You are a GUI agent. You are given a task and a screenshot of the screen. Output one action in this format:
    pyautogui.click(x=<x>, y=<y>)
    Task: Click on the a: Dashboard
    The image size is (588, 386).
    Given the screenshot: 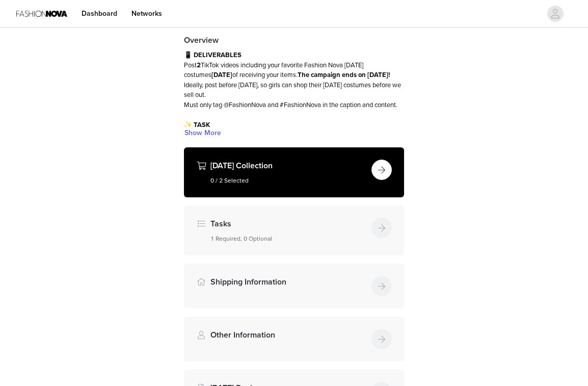 What is the action you would take?
    pyautogui.click(x=100, y=13)
    